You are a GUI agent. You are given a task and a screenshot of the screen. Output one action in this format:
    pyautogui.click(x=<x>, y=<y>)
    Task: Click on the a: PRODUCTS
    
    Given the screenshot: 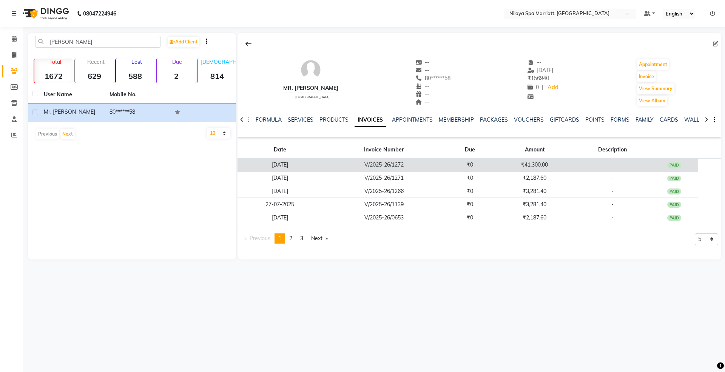 What is the action you would take?
    pyautogui.click(x=334, y=120)
    